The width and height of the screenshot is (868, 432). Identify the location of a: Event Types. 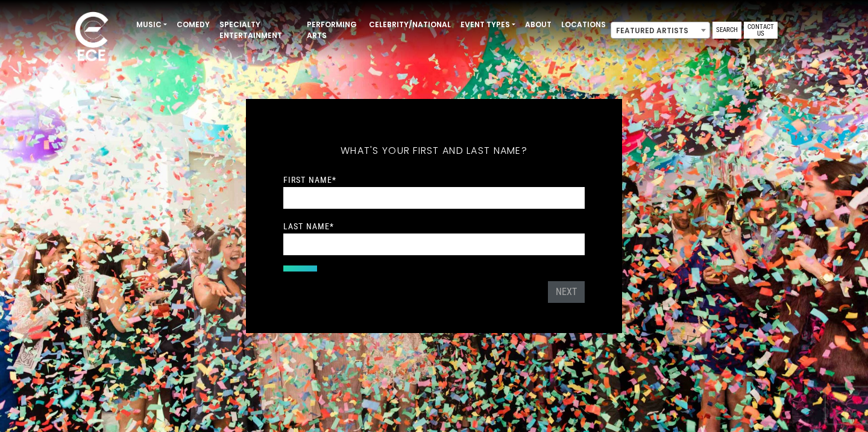
(488, 25).